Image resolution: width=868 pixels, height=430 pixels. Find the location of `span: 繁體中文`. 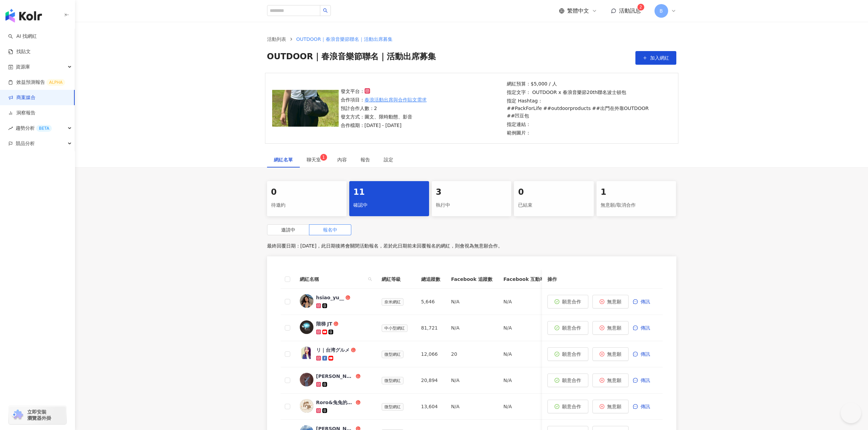

span: 繁體中文 is located at coordinates (578, 11).